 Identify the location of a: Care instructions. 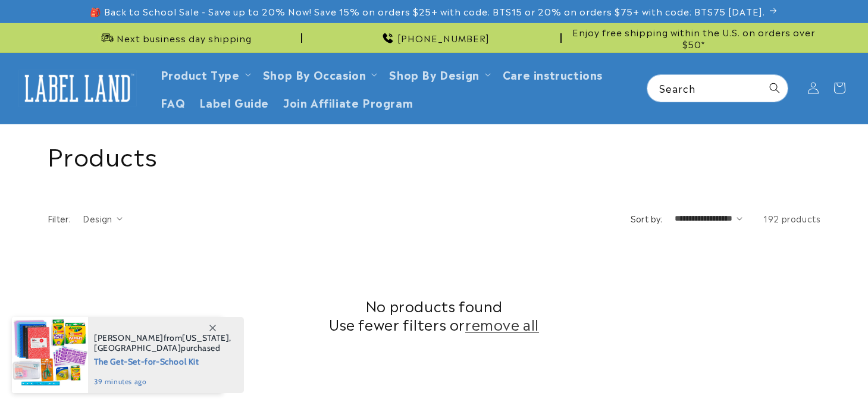
(553, 74).